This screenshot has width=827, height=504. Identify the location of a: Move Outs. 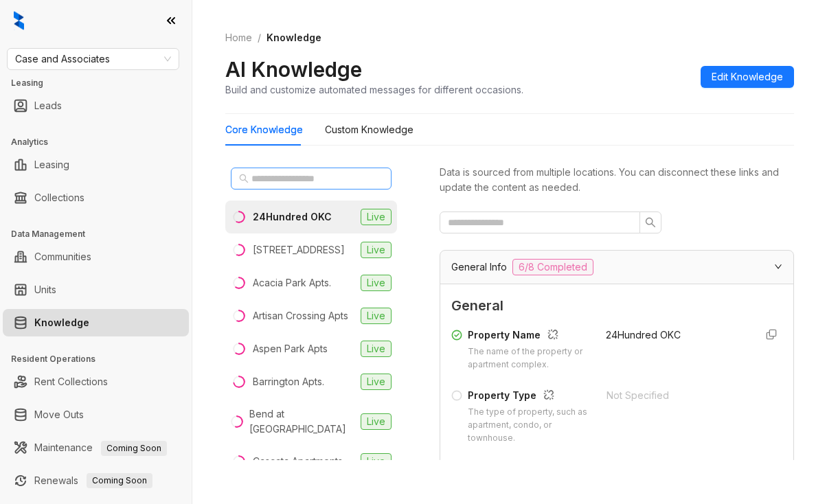
(59, 415).